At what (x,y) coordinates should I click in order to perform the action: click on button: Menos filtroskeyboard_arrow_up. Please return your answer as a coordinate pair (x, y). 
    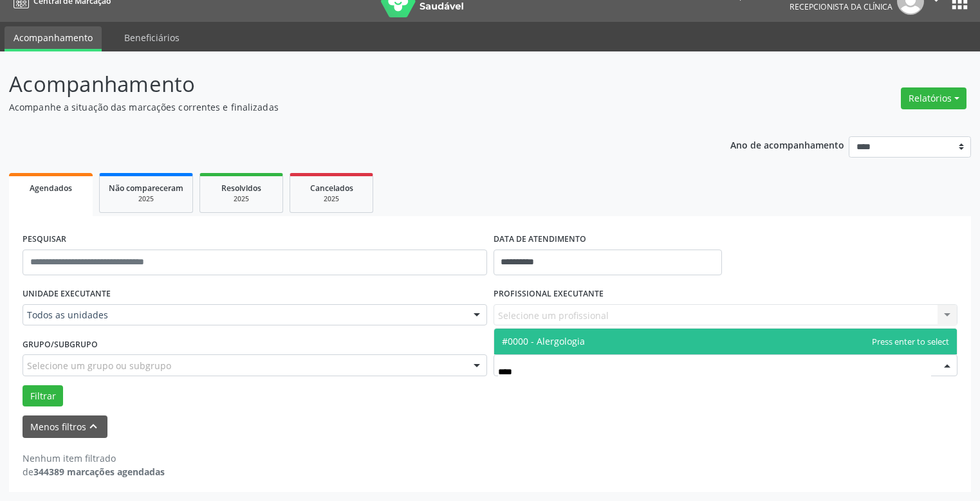
    Looking at the image, I should click on (65, 426).